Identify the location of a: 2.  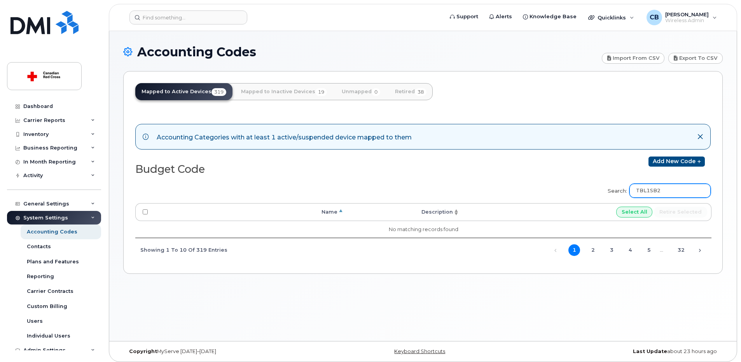
(593, 250).